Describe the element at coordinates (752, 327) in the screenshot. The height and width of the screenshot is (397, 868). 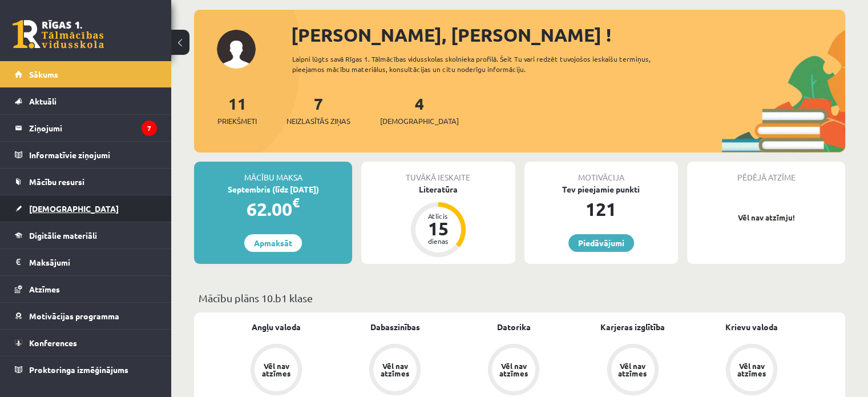
I see `a: Krievu valoda` at that location.